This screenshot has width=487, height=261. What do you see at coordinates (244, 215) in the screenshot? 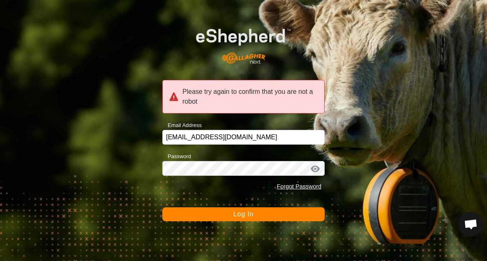
I see `button: Log In` at bounding box center [244, 215].